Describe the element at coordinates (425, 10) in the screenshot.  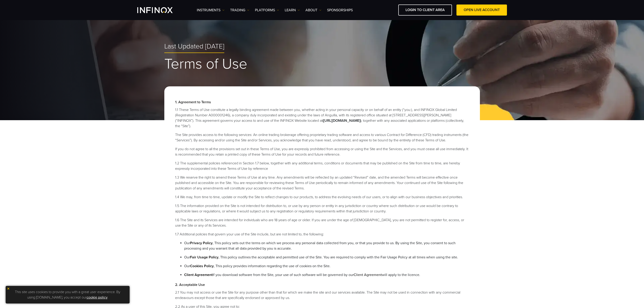
I see `a: LOGIN TO CLIENT AREA` at that location.